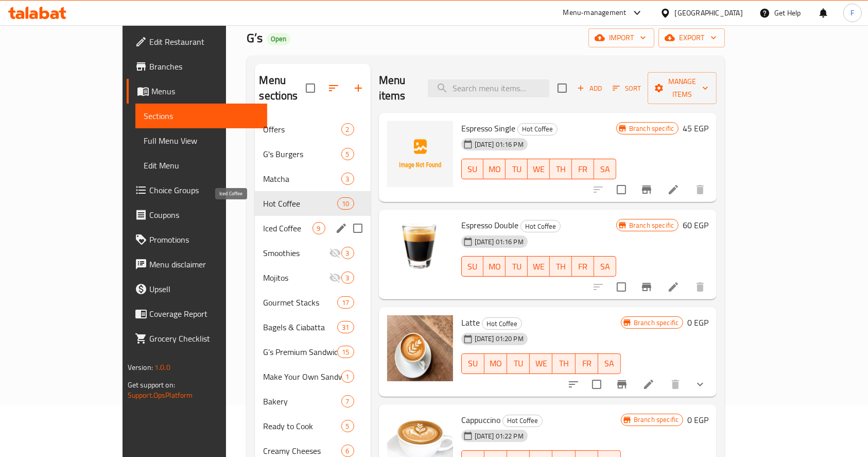  I want to click on button: export, so click(691, 38).